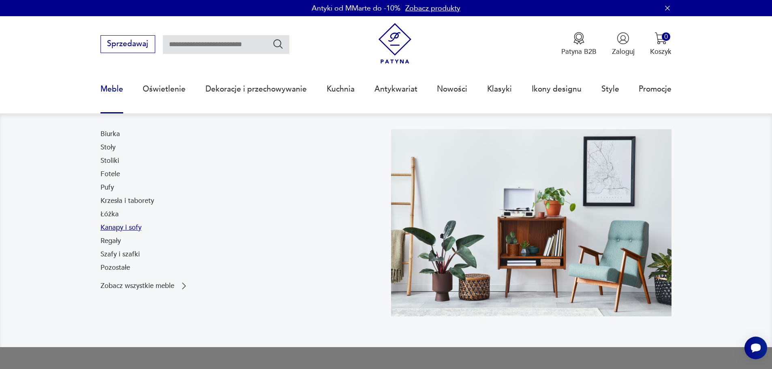 The height and width of the screenshot is (369, 772). What do you see at coordinates (110, 134) in the screenshot?
I see `a: Biurka` at bounding box center [110, 134].